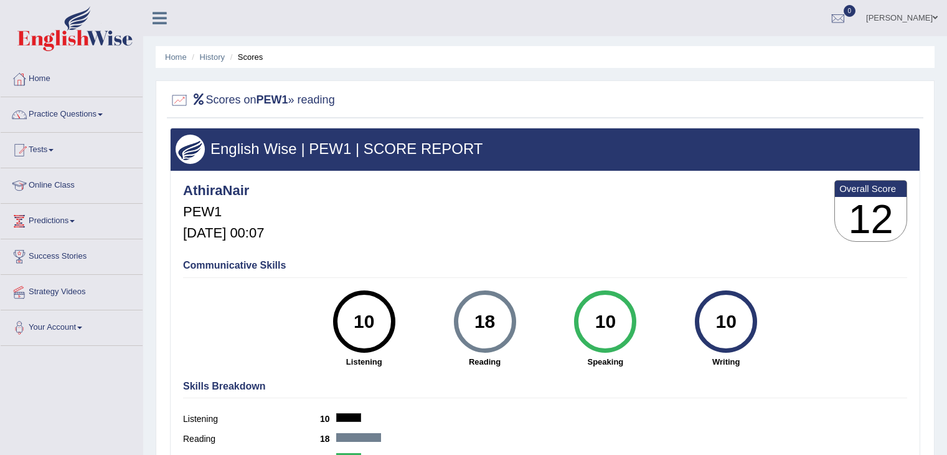 Image resolution: width=947 pixels, height=455 pixels. What do you see at coordinates (252, 100) in the screenshot?
I see `h2: Scores on » reading` at bounding box center [252, 100].